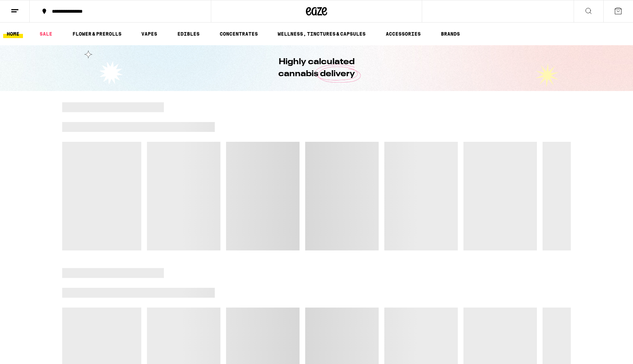  What do you see at coordinates (97, 34) in the screenshot?
I see `a: FLOWER & PREROLLS` at bounding box center [97, 34].